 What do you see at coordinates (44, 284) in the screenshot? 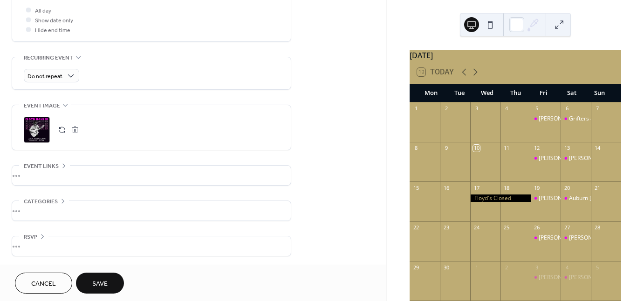
I see `span: Cancel` at bounding box center [44, 284].